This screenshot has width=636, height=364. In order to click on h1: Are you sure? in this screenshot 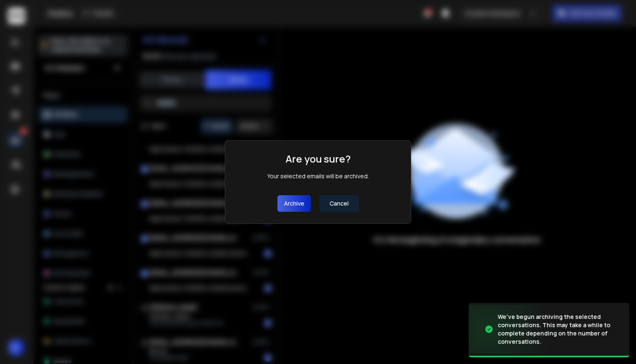, I will do `click(318, 159)`.